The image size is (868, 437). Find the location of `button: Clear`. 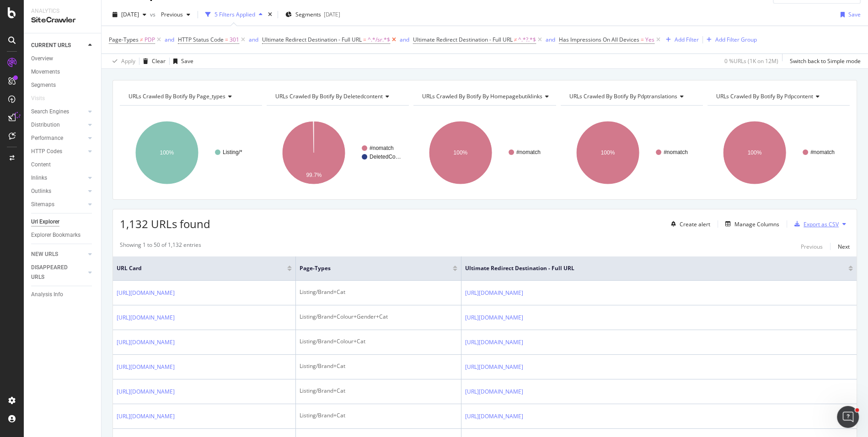

button: Clear is located at coordinates (152, 61).